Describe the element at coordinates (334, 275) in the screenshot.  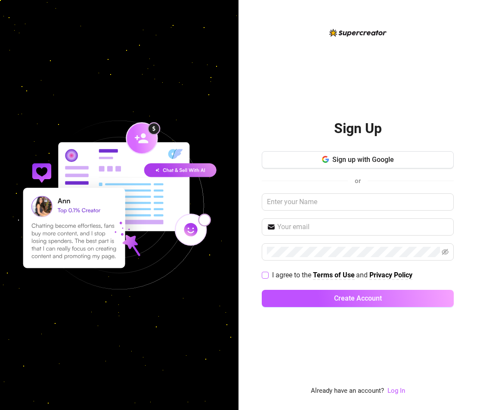
I see `strong: Terms of Use` at that location.